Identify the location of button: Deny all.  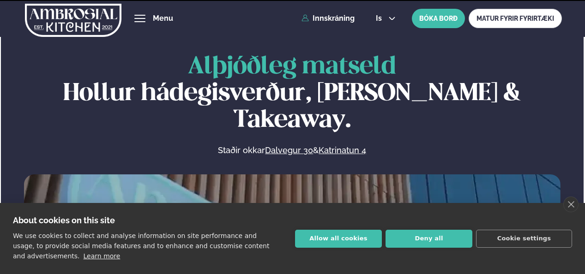
(429, 239).